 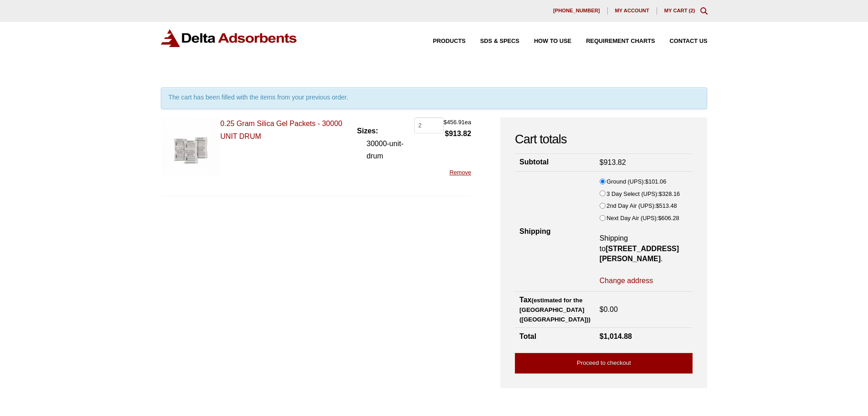 I want to click on th: Shipping, so click(x=555, y=231).